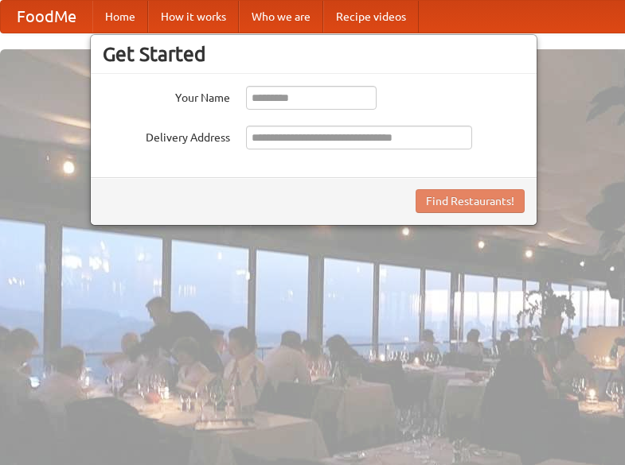  Describe the element at coordinates (46, 17) in the screenshot. I see `a: FoodMe` at that location.